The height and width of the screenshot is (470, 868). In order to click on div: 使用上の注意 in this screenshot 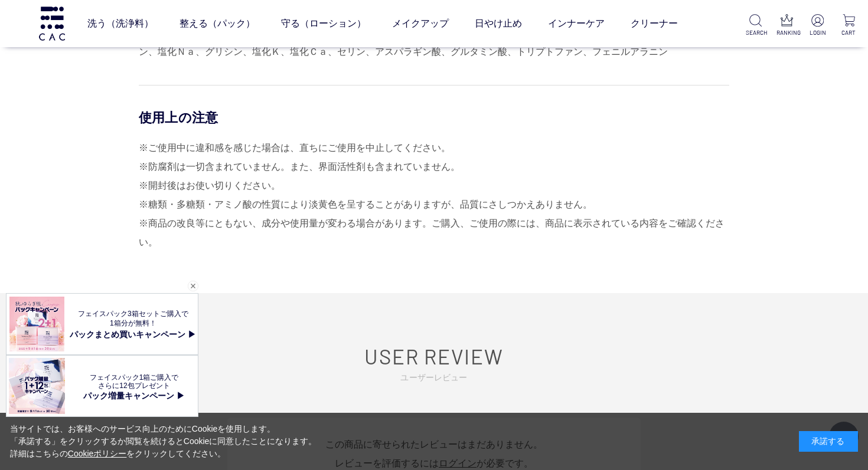, I will do `click(434, 117)`.